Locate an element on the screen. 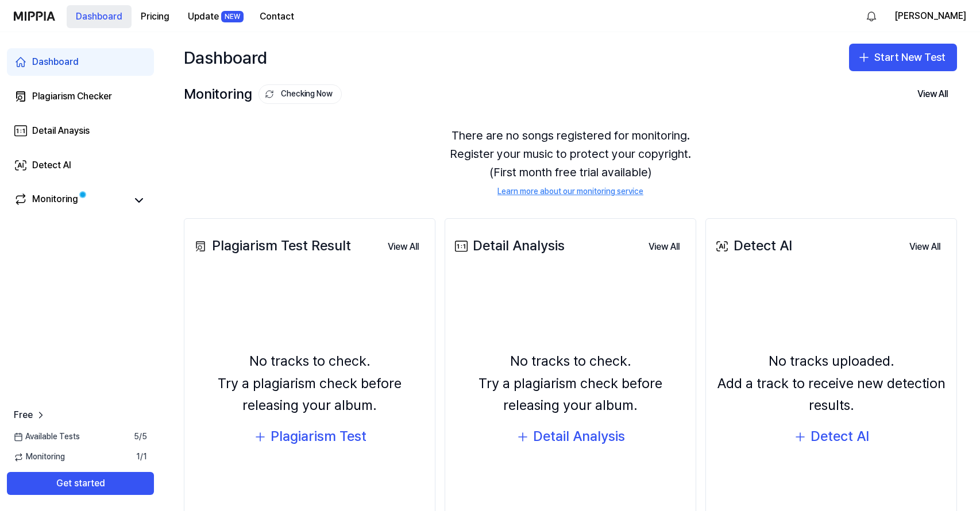 The height and width of the screenshot is (511, 980). div: Plagiarism Checker is located at coordinates (72, 96).